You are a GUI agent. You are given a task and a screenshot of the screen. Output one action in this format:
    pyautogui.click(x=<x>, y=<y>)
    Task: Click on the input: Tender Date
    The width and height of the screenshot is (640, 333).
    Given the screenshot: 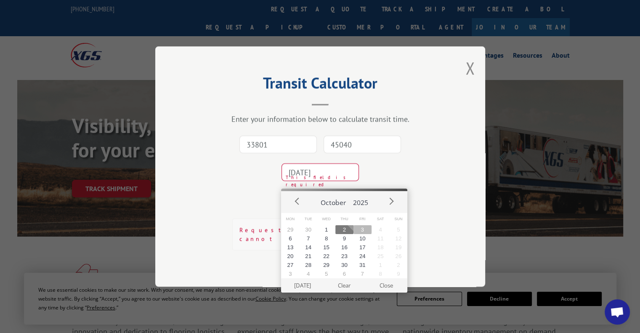 What is the action you would take?
    pyautogui.click(x=320, y=172)
    